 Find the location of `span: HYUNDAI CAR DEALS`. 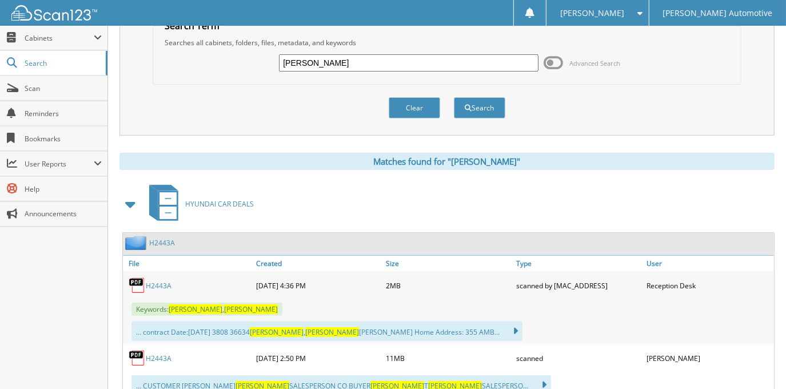

span: HYUNDAI CAR DEALS is located at coordinates (219, 203).